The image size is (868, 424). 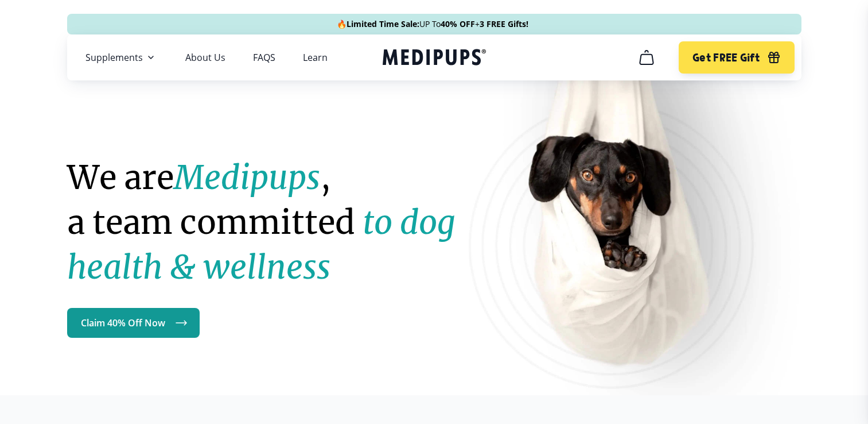 I want to click on a: Claim 40% Off Now, so click(x=133, y=323).